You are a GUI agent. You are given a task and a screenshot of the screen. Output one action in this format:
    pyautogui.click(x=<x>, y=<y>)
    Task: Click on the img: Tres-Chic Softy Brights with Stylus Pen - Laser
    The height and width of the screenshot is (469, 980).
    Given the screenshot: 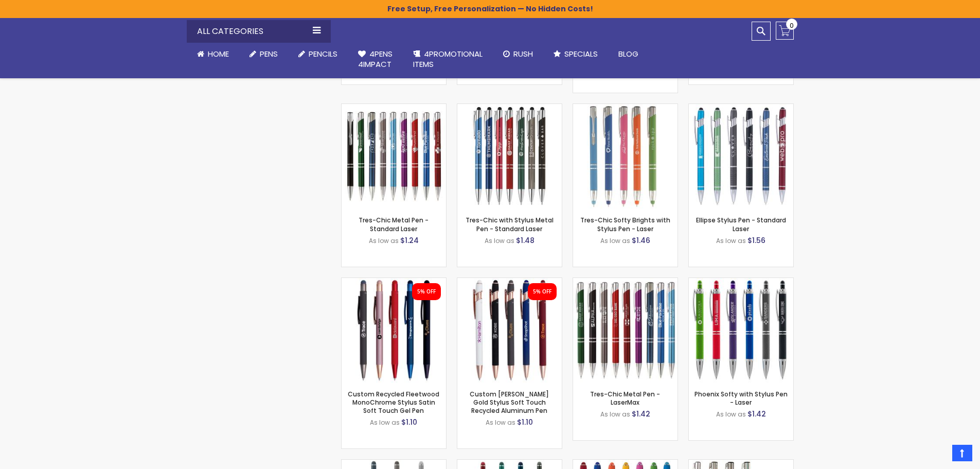 What is the action you would take?
    pyautogui.click(x=625, y=156)
    